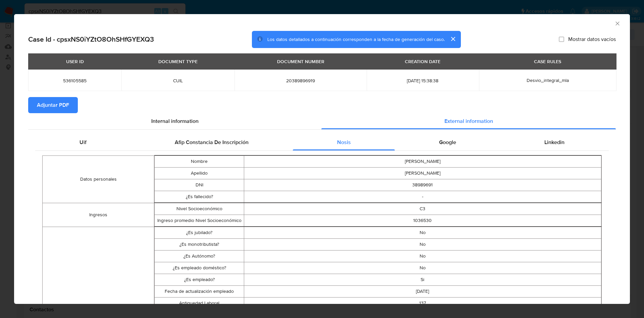 This screenshot has width=644, height=318. What do you see at coordinates (199, 161) in the screenshot?
I see `td: Nombre` at bounding box center [199, 161].